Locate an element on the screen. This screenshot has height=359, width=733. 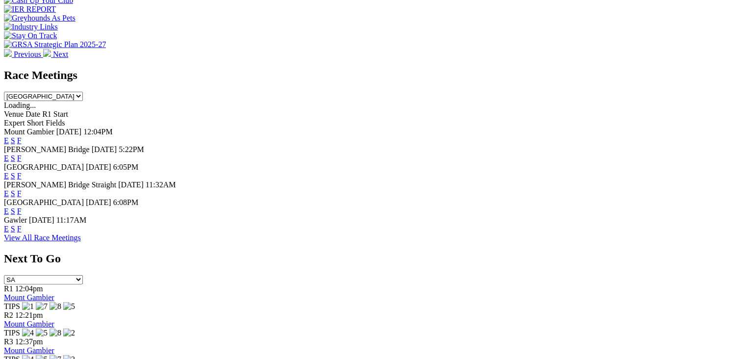
span: 12:21pm is located at coordinates (29, 315).